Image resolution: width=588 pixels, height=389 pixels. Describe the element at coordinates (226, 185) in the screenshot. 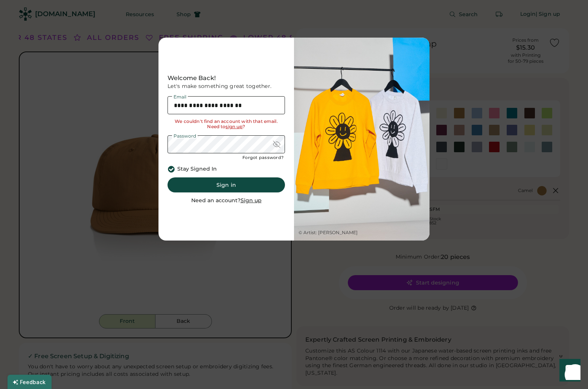

I see `button: Sign in` at that location.